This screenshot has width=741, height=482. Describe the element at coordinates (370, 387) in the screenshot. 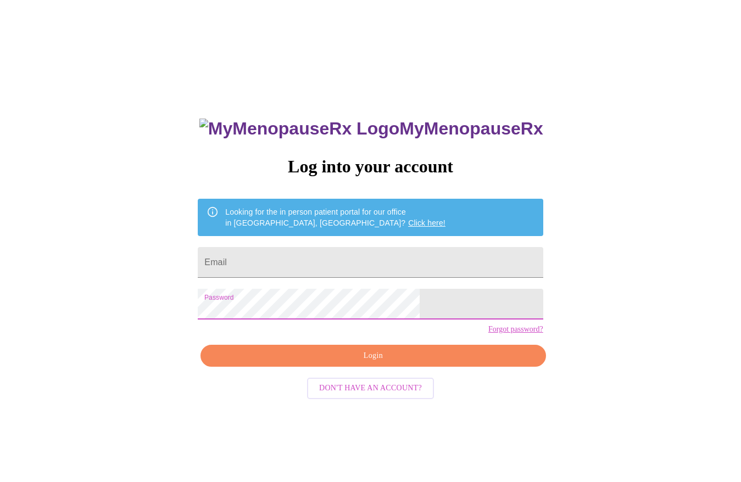

I see `a: Don't have an account?` at that location.